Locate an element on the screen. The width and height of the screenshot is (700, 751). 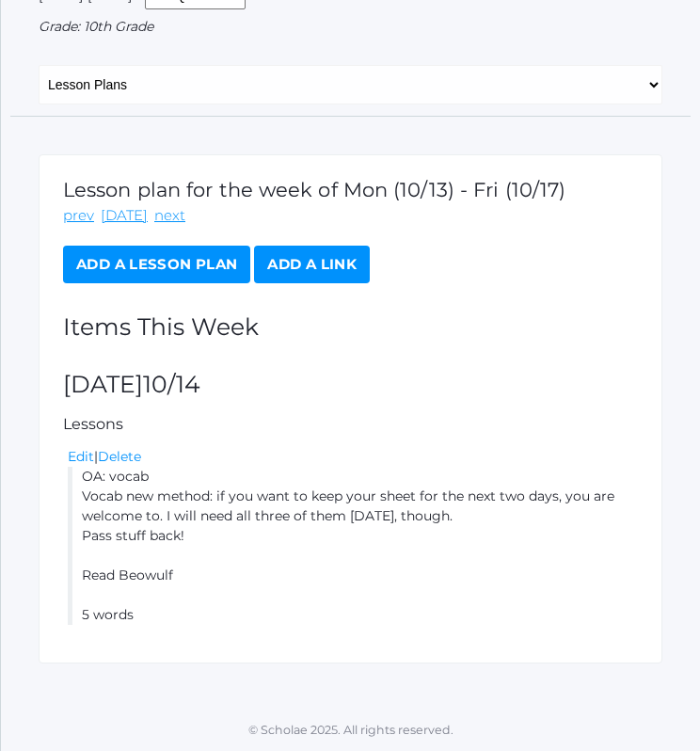
a: prev is located at coordinates (78, 216).